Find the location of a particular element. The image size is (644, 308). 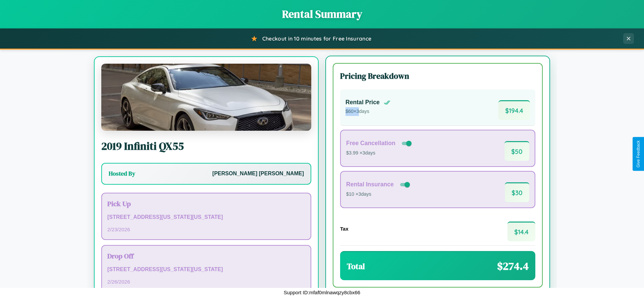

h4: Rental Insurance is located at coordinates (370, 185).